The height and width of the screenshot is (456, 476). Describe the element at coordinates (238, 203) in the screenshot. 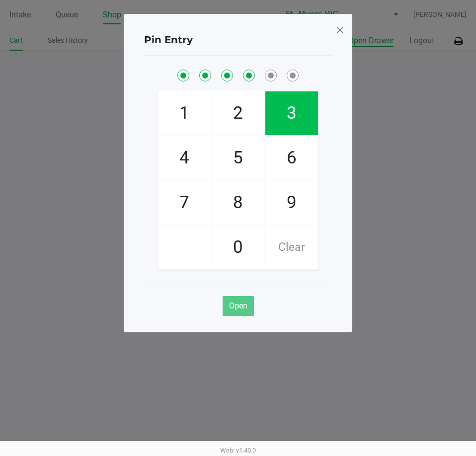

I see `span: 8` at that location.